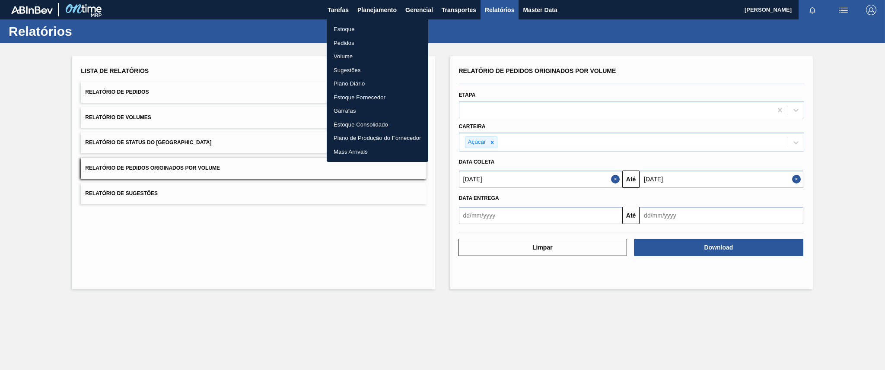 The height and width of the screenshot is (370, 885). I want to click on a: Plano de Produção do Fornecedor, so click(377, 138).